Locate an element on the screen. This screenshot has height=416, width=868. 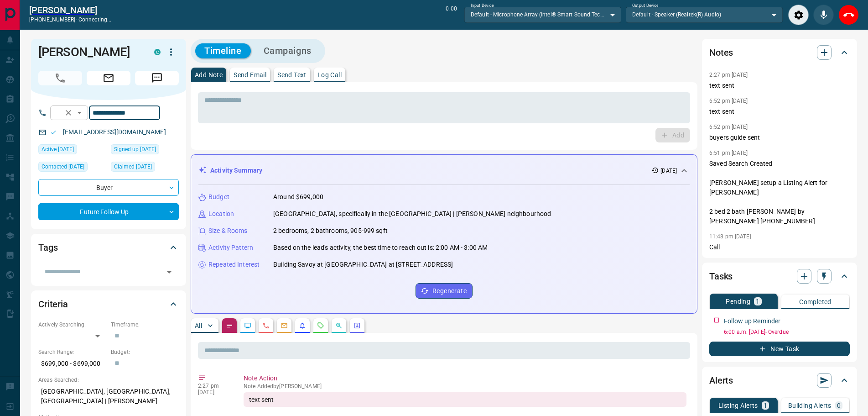
p: Send Text is located at coordinates (292, 75).